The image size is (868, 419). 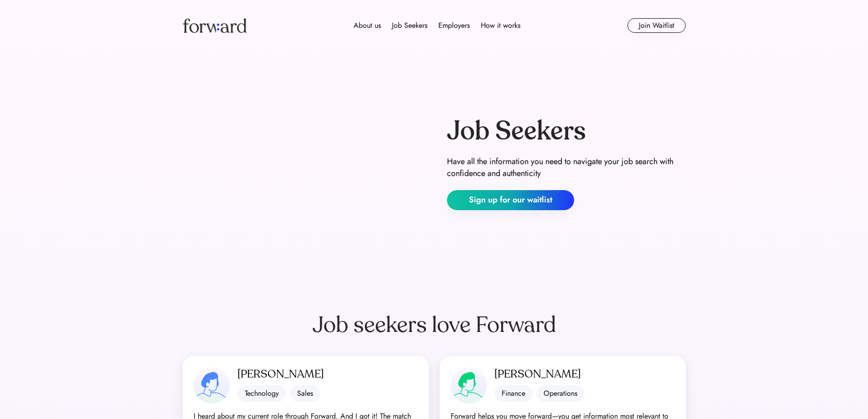 What do you see at coordinates (302, 164) in the screenshot?
I see `img: yH5BAEAAAAALAAAAAABAAEAAAIBRAA7` at bounding box center [302, 164].